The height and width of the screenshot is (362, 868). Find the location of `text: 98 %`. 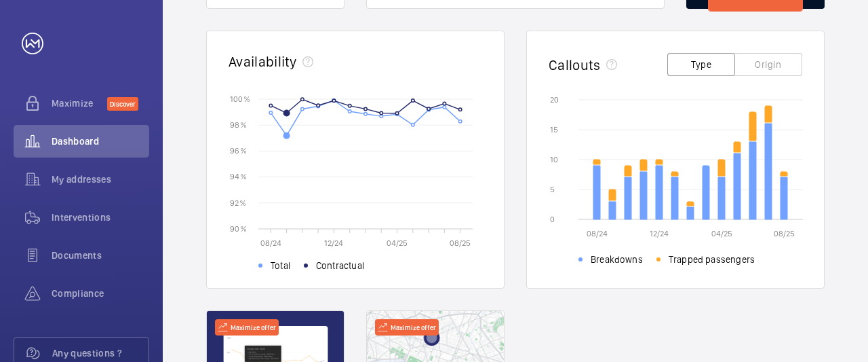

text: 98 % is located at coordinates (238, 125).